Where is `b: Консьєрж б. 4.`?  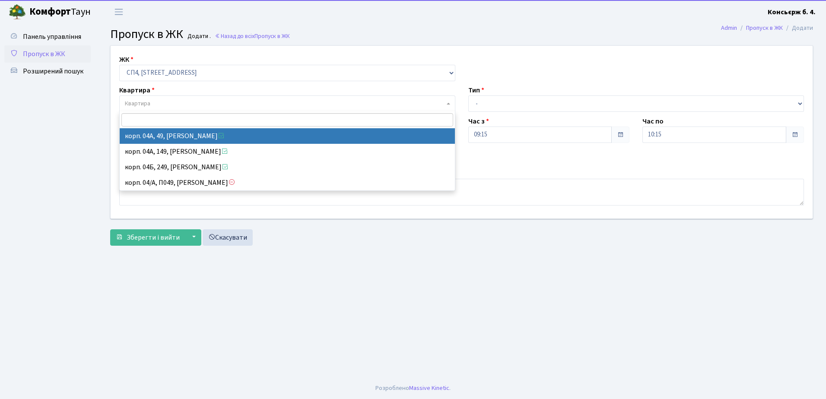
b: Консьєрж б. 4. is located at coordinates (792, 12).